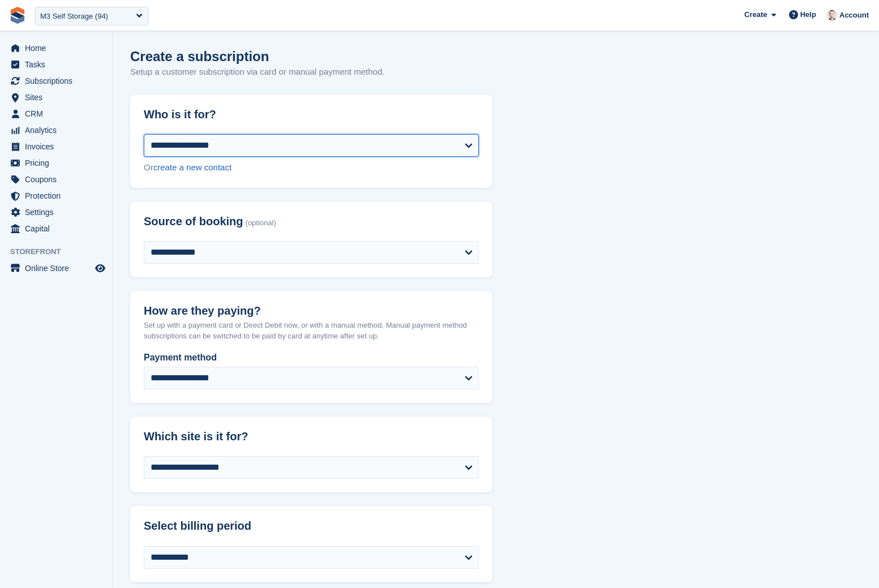  I want to click on p: Setup a customer subscription via card or manual payment method., so click(257, 72).